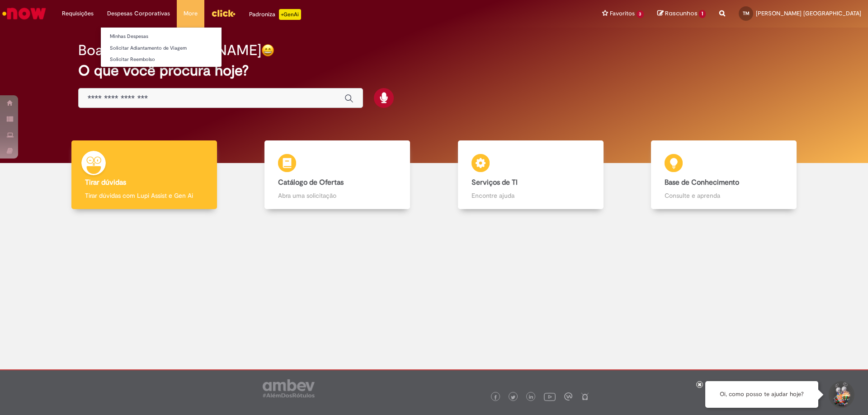  I want to click on div: Padroniza, so click(275, 15).